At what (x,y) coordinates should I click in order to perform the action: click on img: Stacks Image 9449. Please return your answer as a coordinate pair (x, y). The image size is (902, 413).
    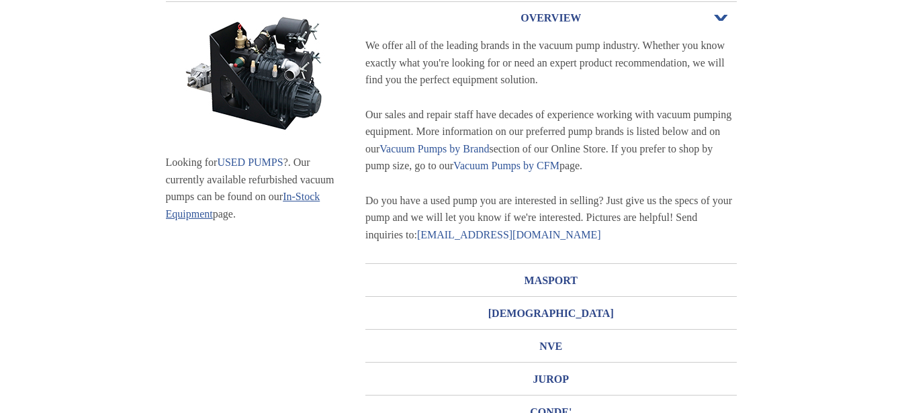
    Looking at the image, I should click on (254, 73).